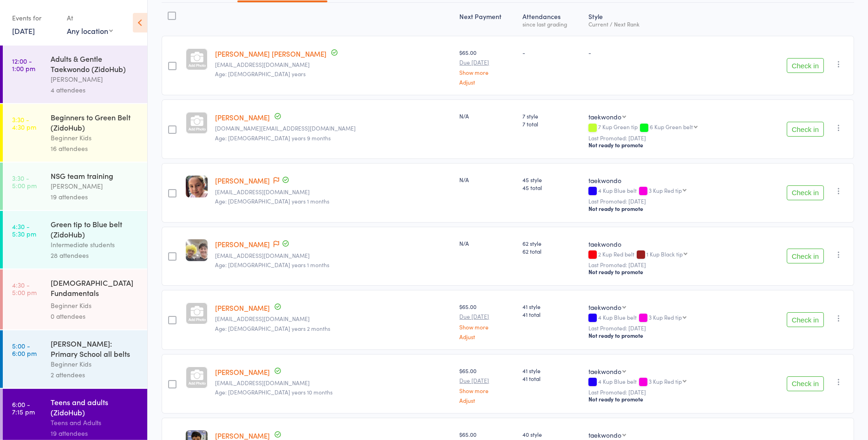  I want to click on time: 12:00 - 1:00 pm, so click(24, 65).